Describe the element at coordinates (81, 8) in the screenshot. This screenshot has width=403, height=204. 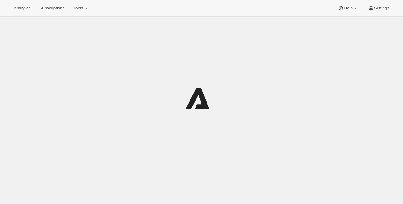
I see `button: Tools` at that location.